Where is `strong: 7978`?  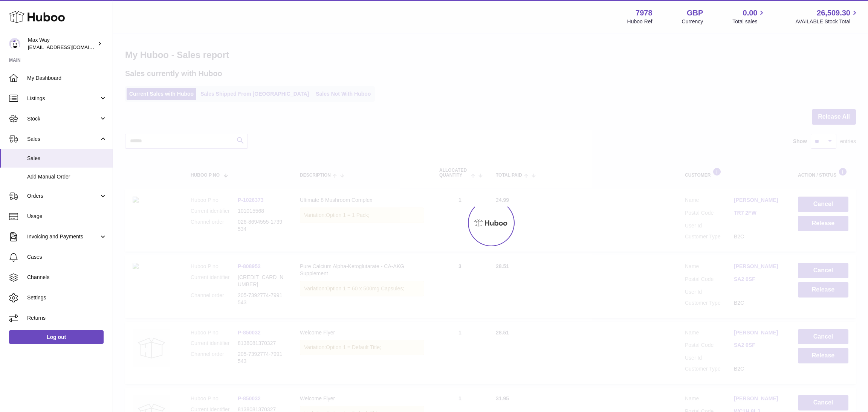 strong: 7978 is located at coordinates (644, 13).